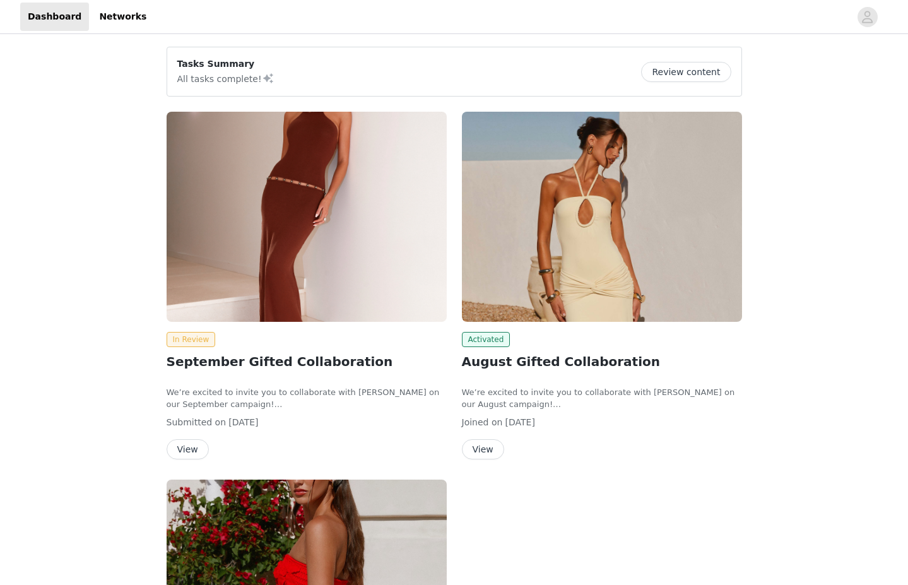 Image resolution: width=908 pixels, height=585 pixels. Describe the element at coordinates (226, 64) in the screenshot. I see `p: Tasks Summary` at that location.